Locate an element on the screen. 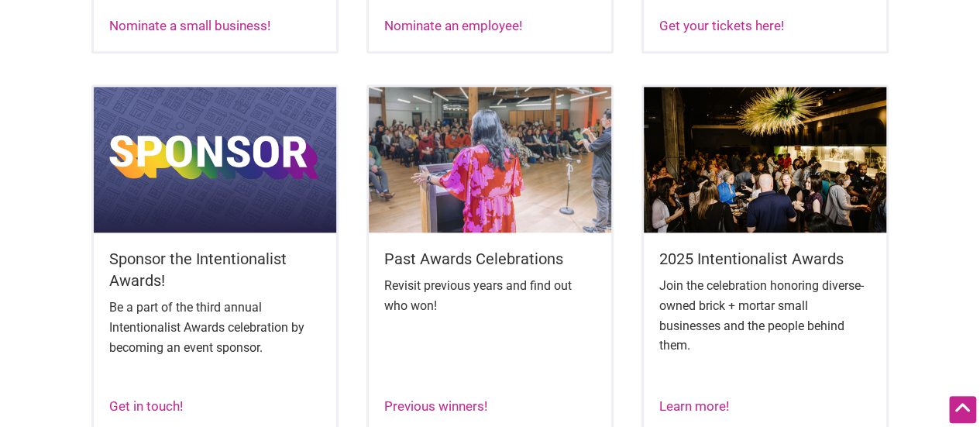 The image size is (980, 427). a: Nominate a small business! is located at coordinates (190, 26).